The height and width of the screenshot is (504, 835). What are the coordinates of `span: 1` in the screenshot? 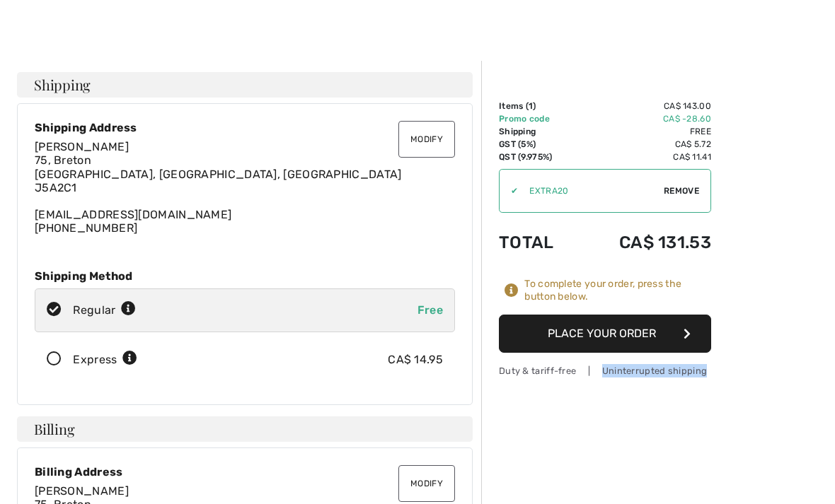 It's located at (531, 106).